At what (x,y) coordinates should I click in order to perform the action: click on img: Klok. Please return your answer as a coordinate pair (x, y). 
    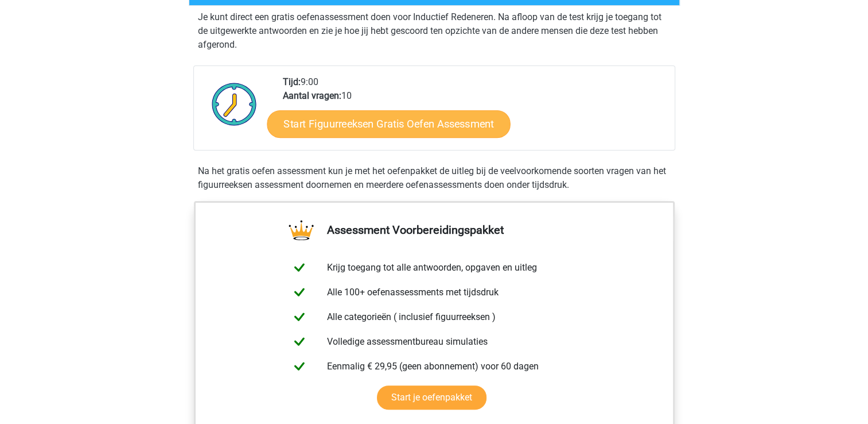
    Looking at the image, I should click on (234, 104).